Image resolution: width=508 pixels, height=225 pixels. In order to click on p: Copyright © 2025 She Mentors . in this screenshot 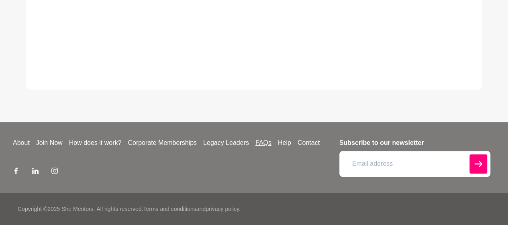, I will do `click(56, 209)`.